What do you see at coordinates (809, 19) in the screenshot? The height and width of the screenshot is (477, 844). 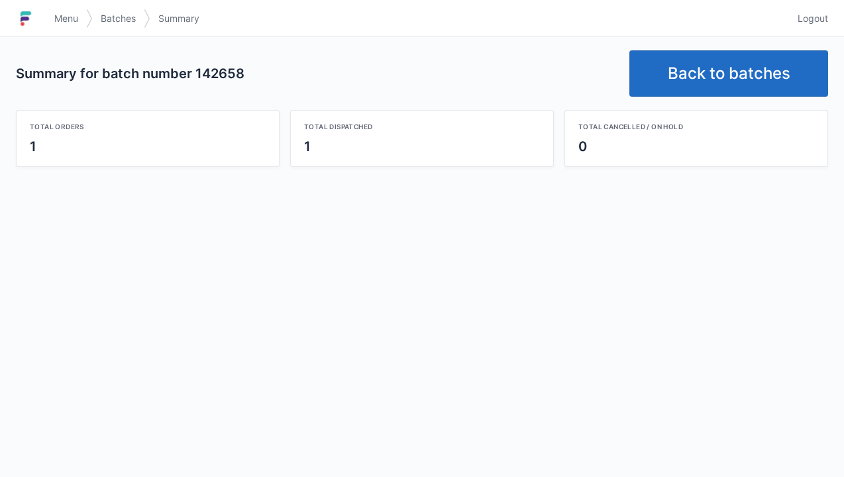 I see `a: Logout` at bounding box center [809, 19].